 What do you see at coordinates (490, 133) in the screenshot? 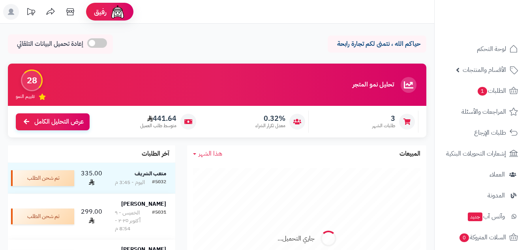
I see `span: طلبات الإرجاع` at bounding box center [490, 133].